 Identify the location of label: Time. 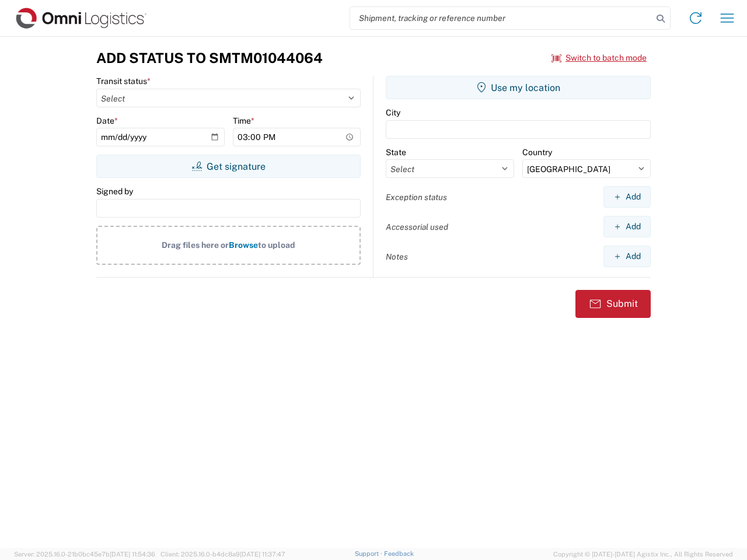
(243, 121).